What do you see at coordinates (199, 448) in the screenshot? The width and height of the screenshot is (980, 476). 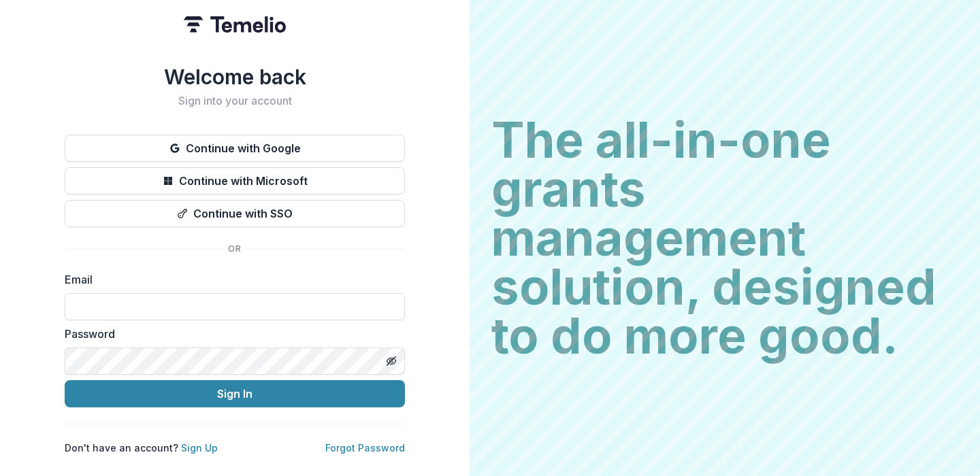 I see `a: Sign Up` at bounding box center [199, 448].